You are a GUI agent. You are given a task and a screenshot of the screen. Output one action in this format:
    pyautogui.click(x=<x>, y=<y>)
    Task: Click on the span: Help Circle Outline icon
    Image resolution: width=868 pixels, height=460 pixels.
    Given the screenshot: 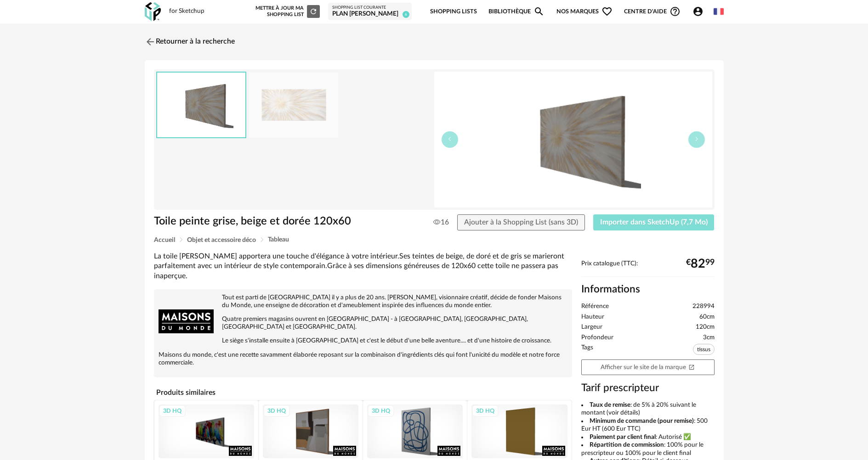 What is the action you would take?
    pyautogui.click(x=675, y=12)
    